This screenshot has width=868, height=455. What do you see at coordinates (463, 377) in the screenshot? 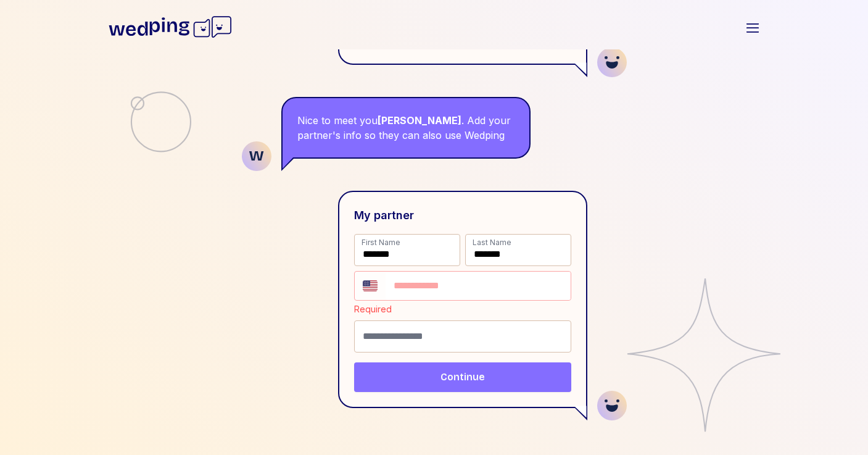
I see `button: Continue` at bounding box center [463, 377].